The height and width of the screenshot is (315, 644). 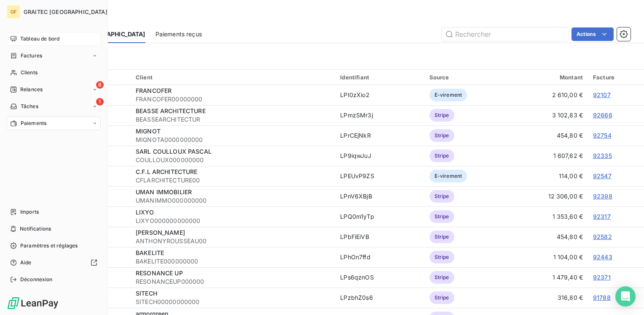 What do you see at coordinates (54, 262) in the screenshot?
I see `a: Aide` at bounding box center [54, 262].